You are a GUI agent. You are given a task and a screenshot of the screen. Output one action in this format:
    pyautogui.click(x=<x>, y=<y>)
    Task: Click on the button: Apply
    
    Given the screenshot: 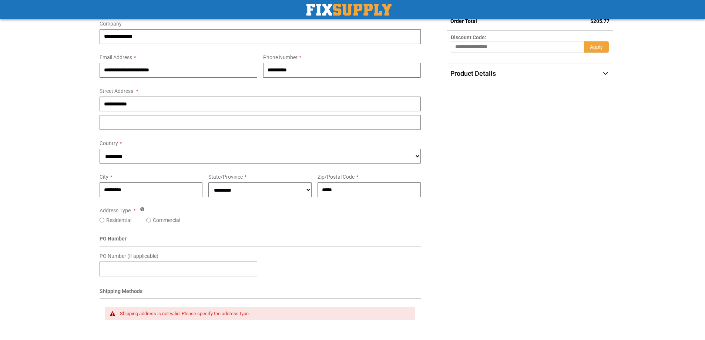 What is the action you would take?
    pyautogui.click(x=597, y=47)
    